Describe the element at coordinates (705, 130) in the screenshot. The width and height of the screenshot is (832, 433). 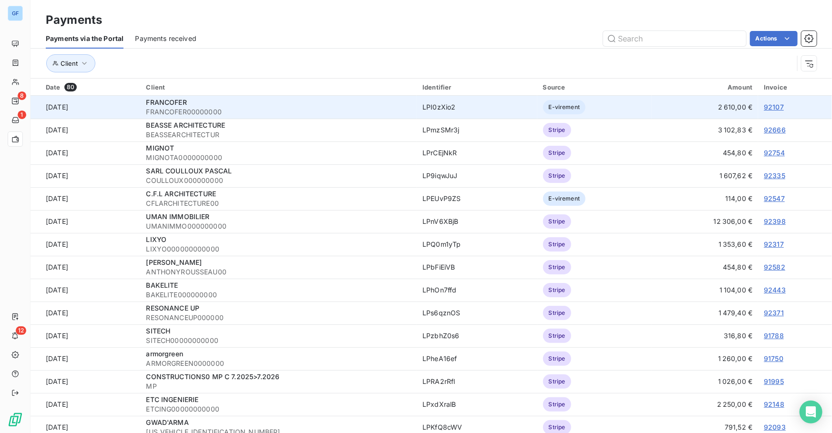
I see `td: 3 102,83 €` at that location.